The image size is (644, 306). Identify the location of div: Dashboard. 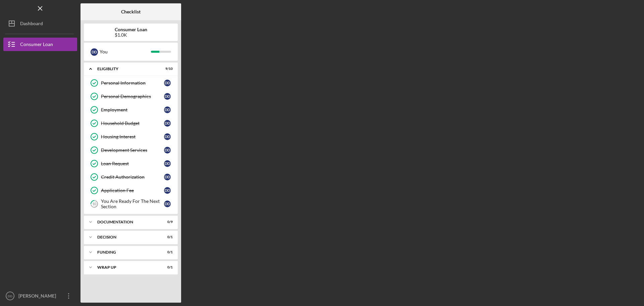
(31, 24).